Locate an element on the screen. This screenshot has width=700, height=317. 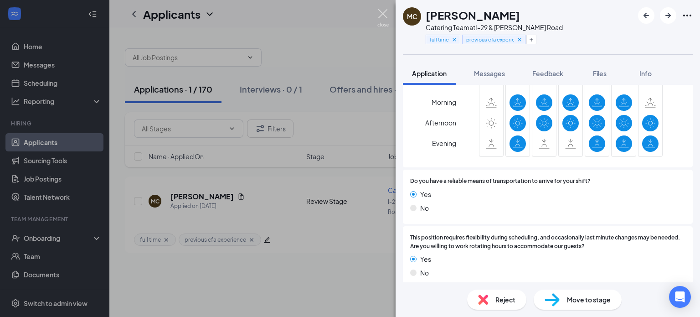
svg: Ellipses is located at coordinates (688, 16).